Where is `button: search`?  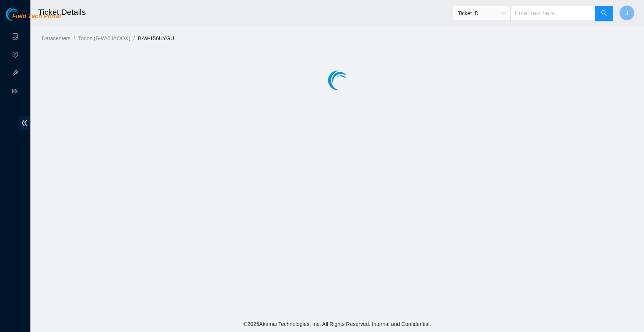
button: search is located at coordinates (604, 13).